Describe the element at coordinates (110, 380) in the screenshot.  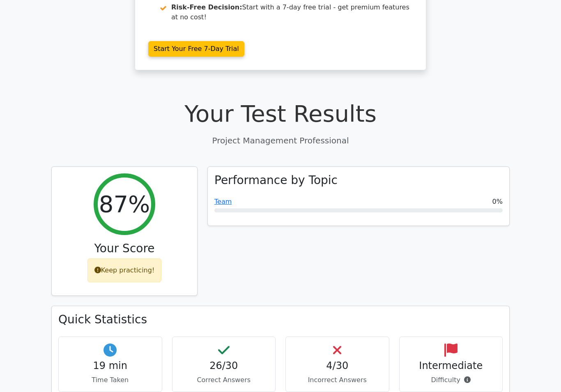
I see `p: Time Taken` at that location.